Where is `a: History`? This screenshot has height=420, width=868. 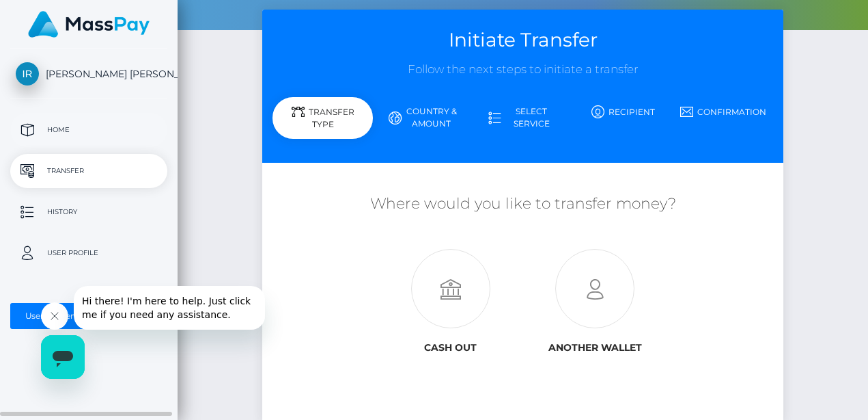
a: History is located at coordinates (89, 212).